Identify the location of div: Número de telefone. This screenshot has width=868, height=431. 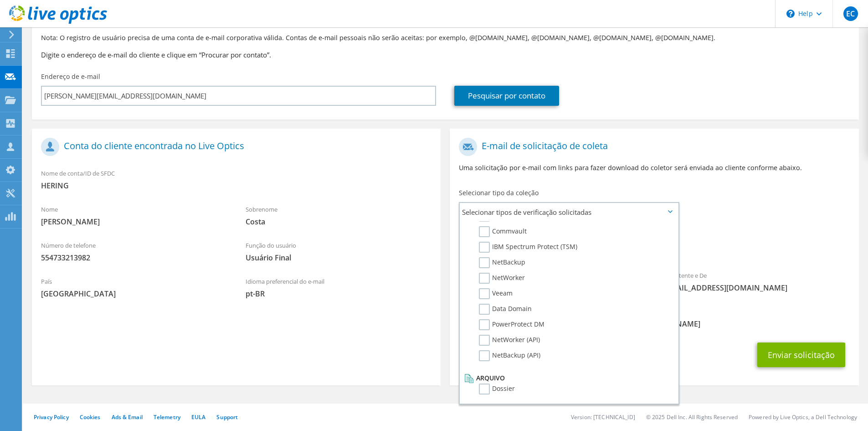
(134, 251).